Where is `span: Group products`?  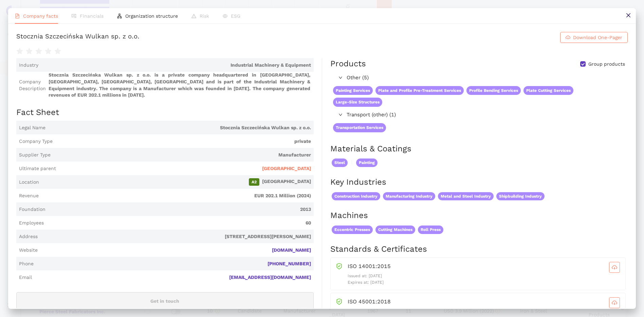 span: Group products is located at coordinates (606, 65).